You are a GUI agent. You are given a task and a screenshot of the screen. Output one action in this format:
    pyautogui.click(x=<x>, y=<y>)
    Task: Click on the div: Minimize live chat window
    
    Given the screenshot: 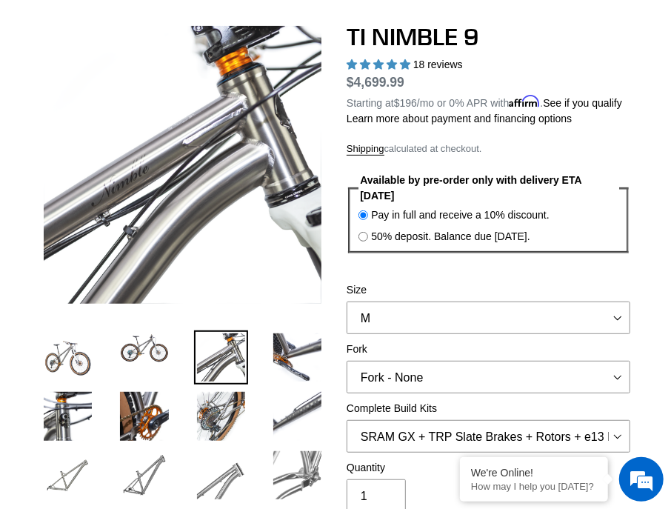 What is the action you would take?
    pyautogui.click(x=261, y=25)
    